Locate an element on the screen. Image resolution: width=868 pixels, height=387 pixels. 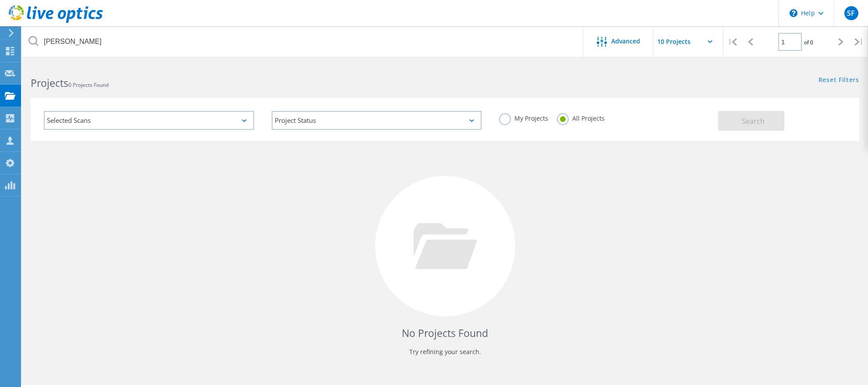
label: My Projects is located at coordinates (524, 117).